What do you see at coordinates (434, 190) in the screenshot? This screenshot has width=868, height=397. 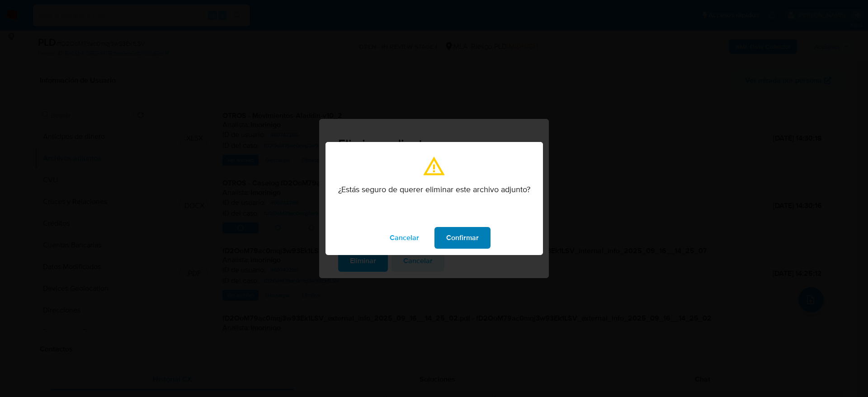 I see `p: ¿Estás seguro de querer eliminar este archivo adjunto?` at bounding box center [434, 190].